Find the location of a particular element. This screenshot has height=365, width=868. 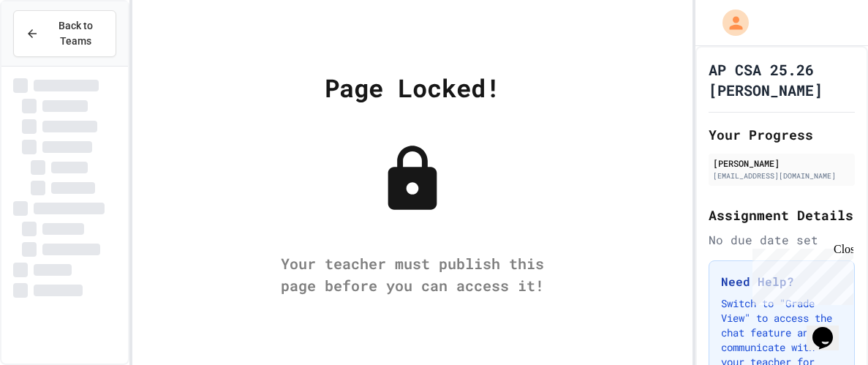

h2: Your Progress is located at coordinates (782, 135).